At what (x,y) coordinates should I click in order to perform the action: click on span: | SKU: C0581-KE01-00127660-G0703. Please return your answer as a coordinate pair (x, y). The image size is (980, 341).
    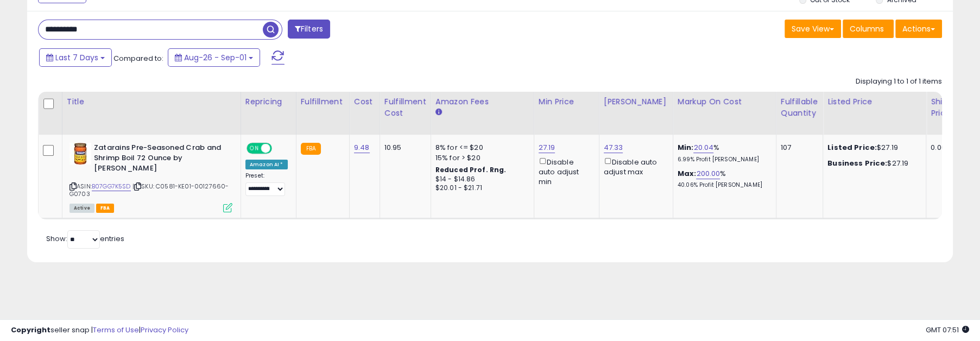
    Looking at the image, I should click on (149, 190).